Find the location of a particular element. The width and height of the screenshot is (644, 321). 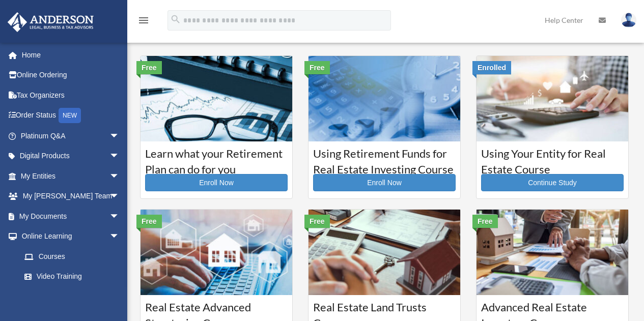

a: Courses is located at coordinates (72, 256).